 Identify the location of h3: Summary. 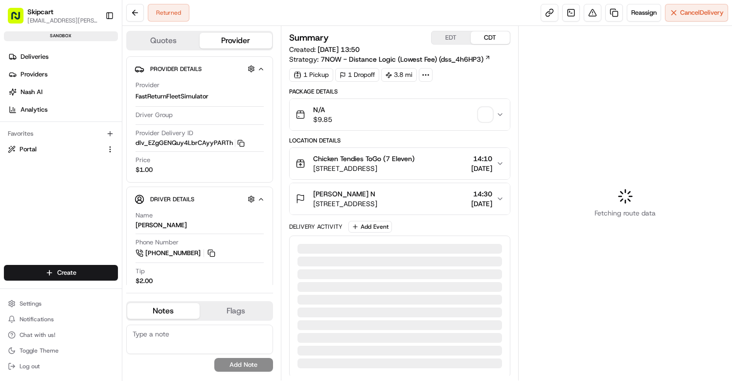
(309, 38).